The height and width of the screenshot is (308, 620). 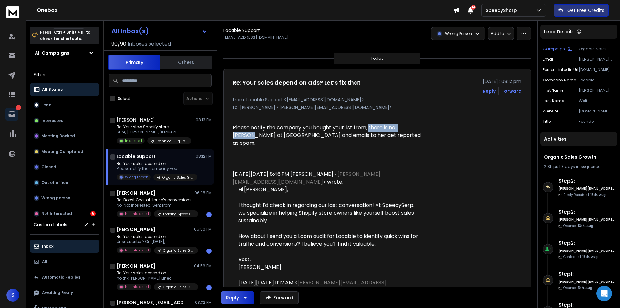 I want to click on div: Reply, so click(x=232, y=297).